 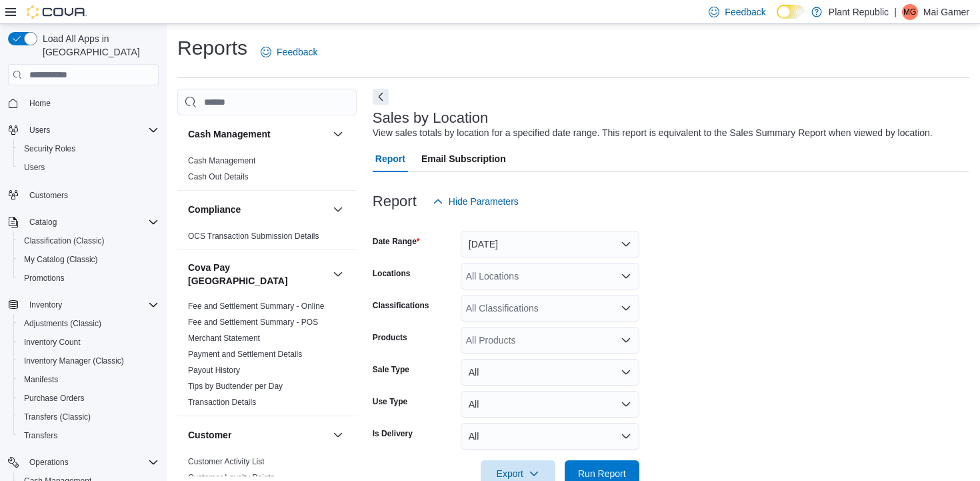 I want to click on a: Inventory Count, so click(x=52, y=342).